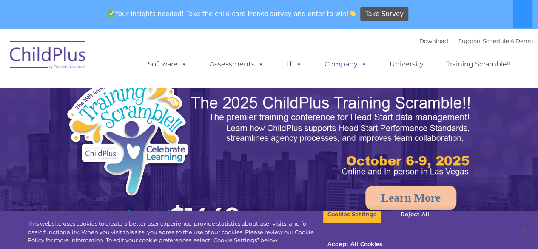 The height and width of the screenshot is (249, 538). Describe the element at coordinates (478, 64) in the screenshot. I see `a: Training Scramble!!` at that location.